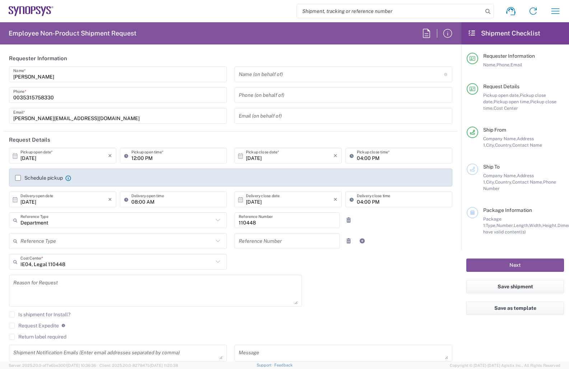  I want to click on span: Package 1:, so click(492, 222).